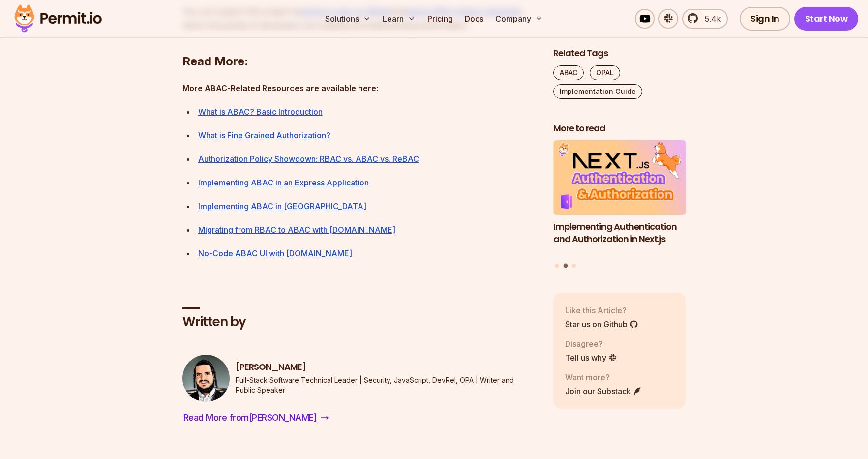 This screenshot has height=459, width=868. I want to click on a: Tell us why, so click(591, 358).